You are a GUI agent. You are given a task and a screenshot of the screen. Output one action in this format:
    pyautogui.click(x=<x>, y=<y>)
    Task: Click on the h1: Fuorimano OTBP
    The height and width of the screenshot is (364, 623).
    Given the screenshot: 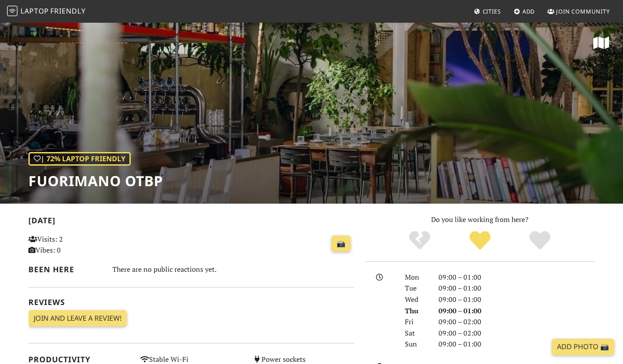 What is the action you would take?
    pyautogui.click(x=96, y=181)
    